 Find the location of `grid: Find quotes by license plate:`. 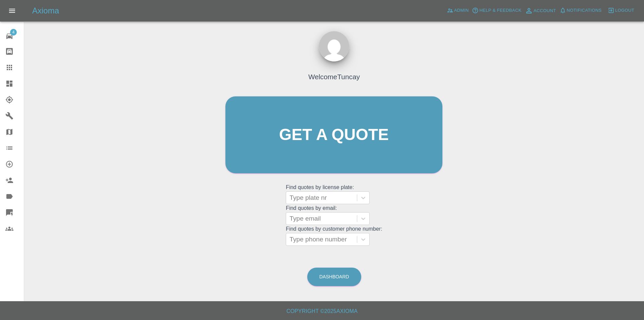

grid: Find quotes by license plate: is located at coordinates (334, 194).